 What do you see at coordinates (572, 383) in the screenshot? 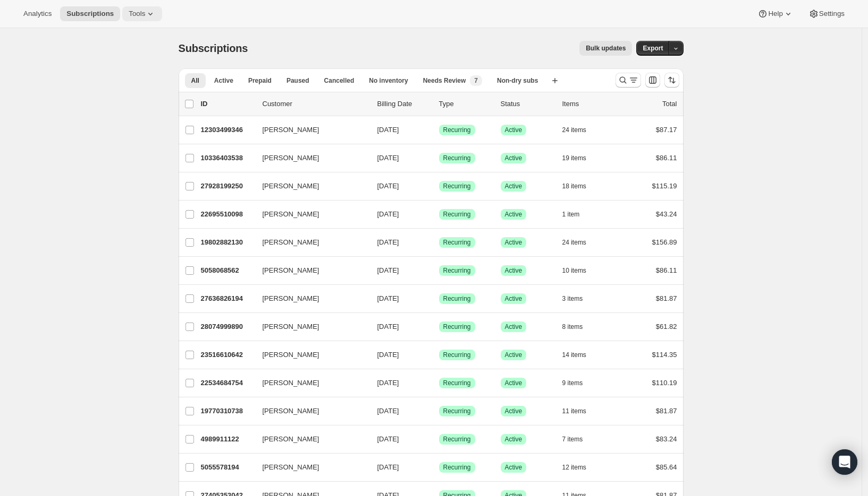
I see `span: 9 items` at bounding box center [572, 383].